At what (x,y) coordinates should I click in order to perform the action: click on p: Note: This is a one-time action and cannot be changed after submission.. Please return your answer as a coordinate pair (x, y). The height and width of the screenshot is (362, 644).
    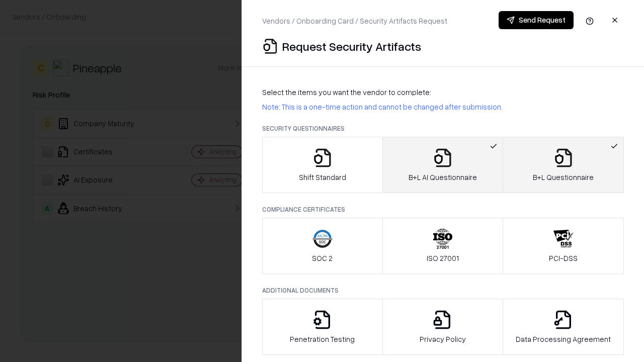
    Looking at the image, I should click on (443, 107).